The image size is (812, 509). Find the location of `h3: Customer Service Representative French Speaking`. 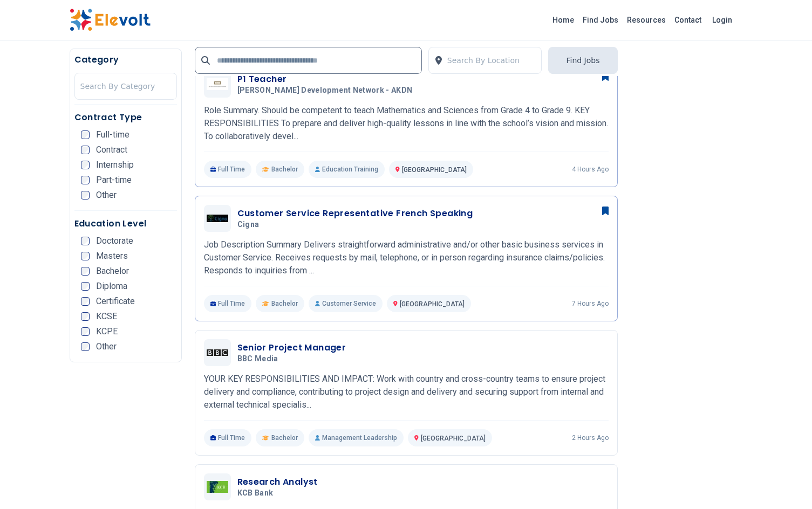

h3: Customer Service Representative French Speaking is located at coordinates (355, 214).